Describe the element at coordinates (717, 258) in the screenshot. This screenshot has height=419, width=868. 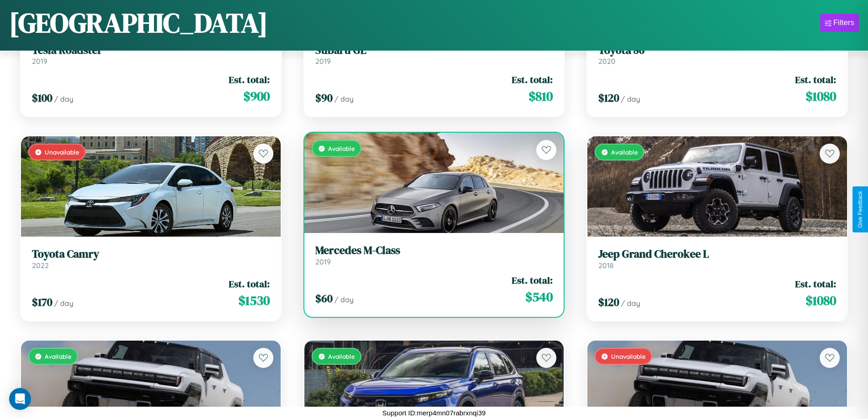
I see `a: Jeep Grand Cherokee L2018` at that location.